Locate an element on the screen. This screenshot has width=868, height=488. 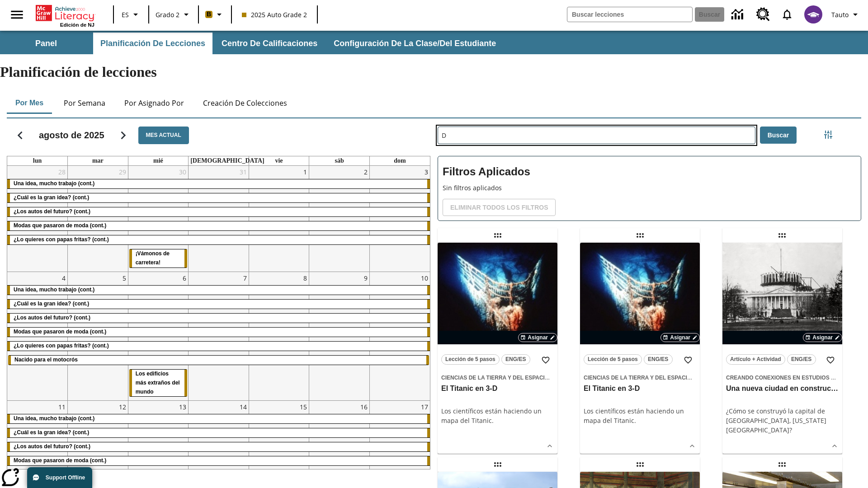
button: Por semana is located at coordinates (84, 103).